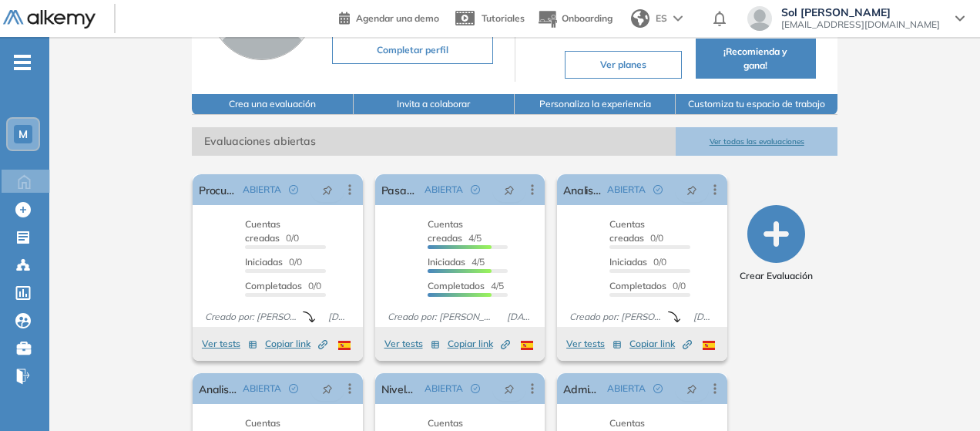 The image size is (980, 431). Describe the element at coordinates (503, 18) in the screenshot. I see `span: Tutoriales` at that location.